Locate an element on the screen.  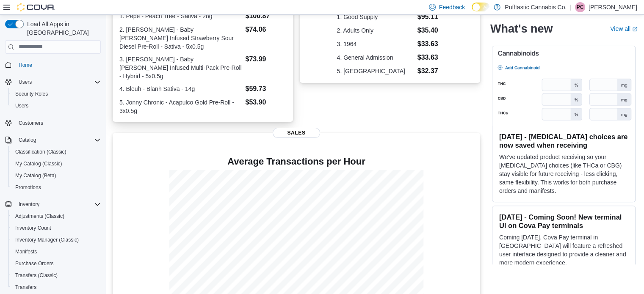
button: Adjustments (Classic) is located at coordinates (56, 216).